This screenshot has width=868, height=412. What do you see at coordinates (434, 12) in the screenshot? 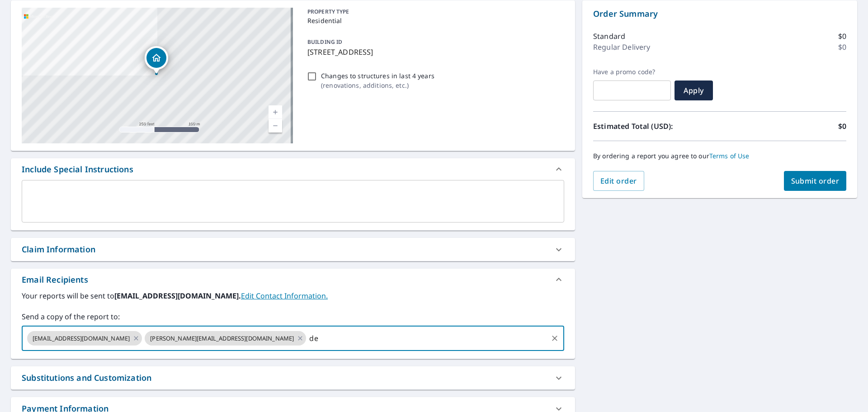
I see `p: PROPERTY TYPE` at bounding box center [434, 12].